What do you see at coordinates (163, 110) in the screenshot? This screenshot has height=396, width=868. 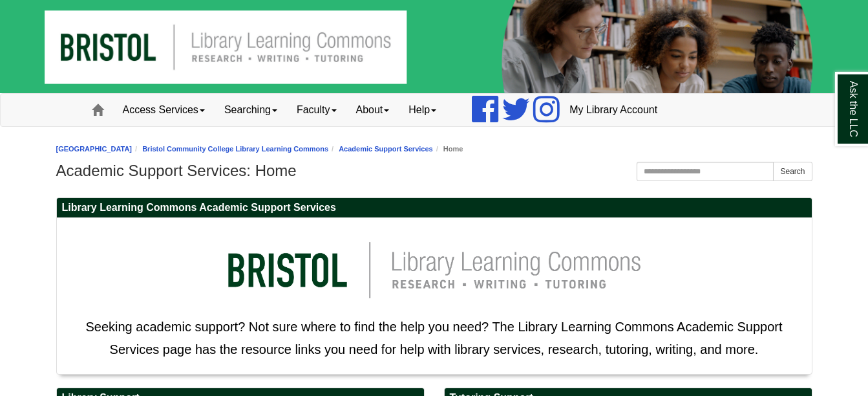 I see `a: Access Services` at bounding box center [163, 110].